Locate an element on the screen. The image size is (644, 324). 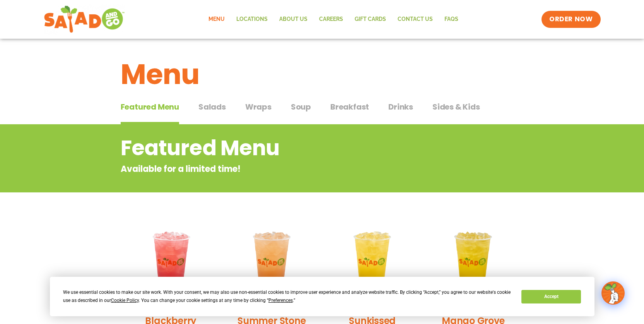
div: Cookie Consent Prompt is located at coordinates (322, 296).